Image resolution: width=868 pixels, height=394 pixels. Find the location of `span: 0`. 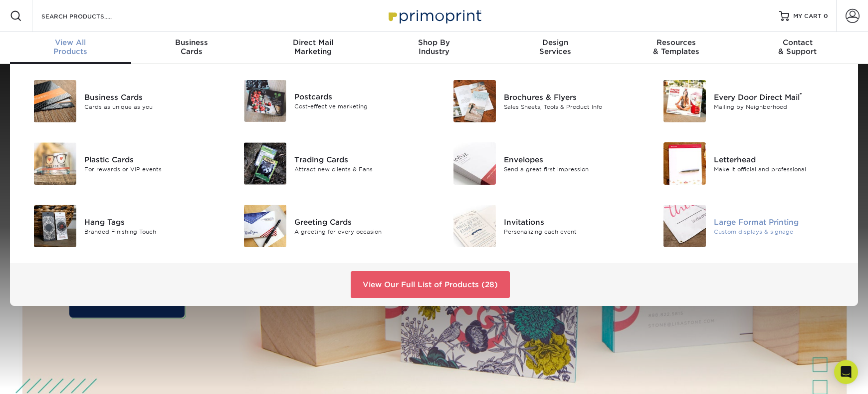

span: 0 is located at coordinates (826, 16).